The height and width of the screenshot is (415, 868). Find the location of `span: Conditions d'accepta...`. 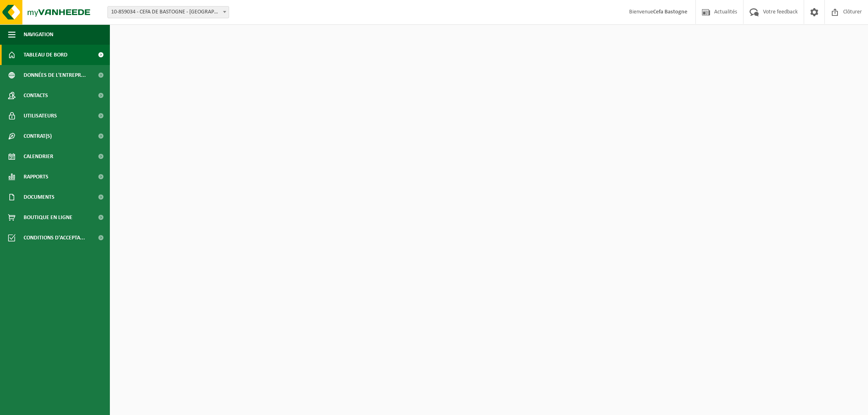

span: Conditions d'accepta... is located at coordinates (54, 238).